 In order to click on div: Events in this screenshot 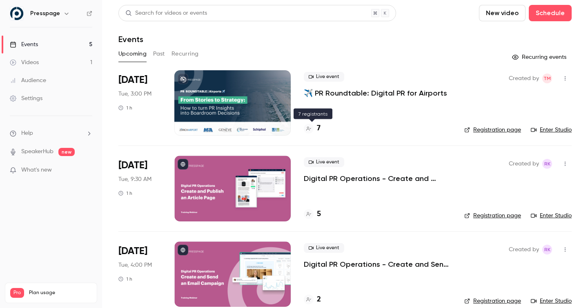, I will do `click(24, 45)`.